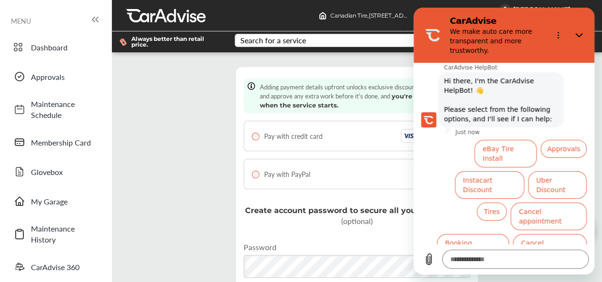 The width and height of the screenshot is (602, 282). What do you see at coordinates (166, 28) in the screenshot?
I see `button: Close` at bounding box center [166, 28].